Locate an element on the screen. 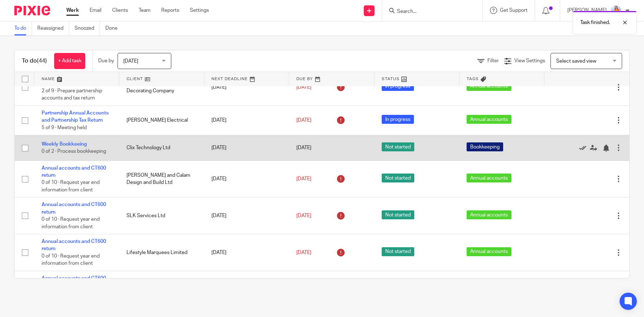 Image resolution: width=644 pixels, height=317 pixels. td: Lifestyle Marquees Limited is located at coordinates (162, 253).